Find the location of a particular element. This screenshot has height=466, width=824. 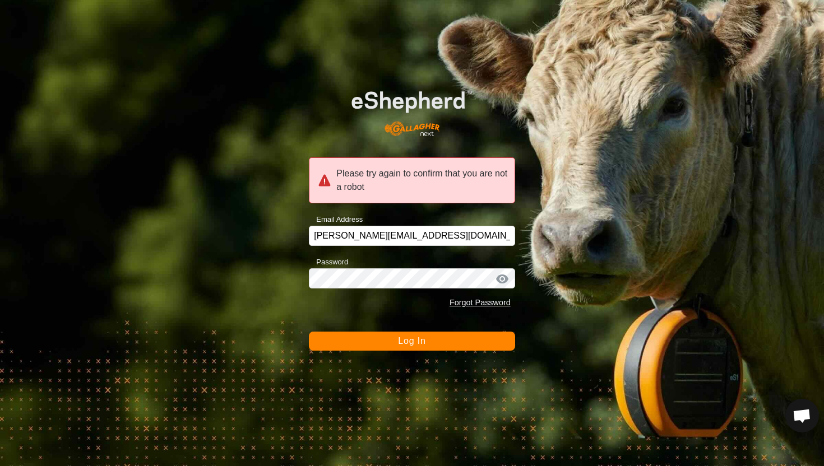

img: E-shepherd Logo is located at coordinates (412, 109).